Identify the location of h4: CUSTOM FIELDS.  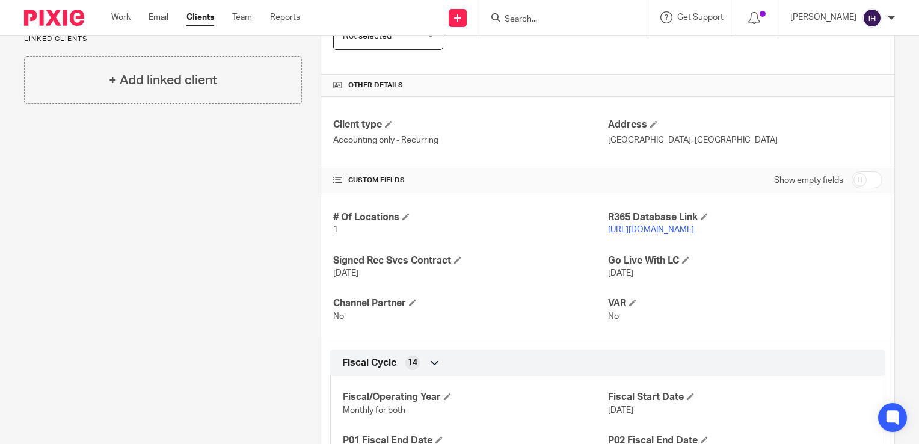
(470, 180).